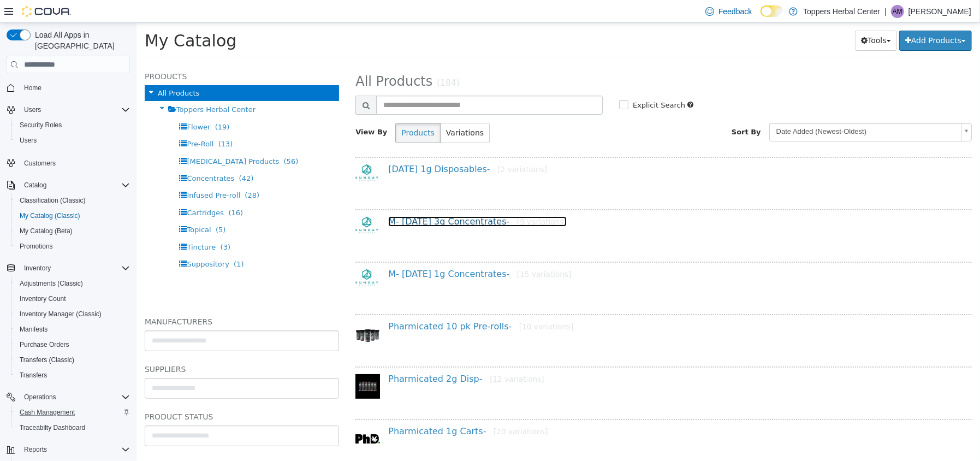  What do you see at coordinates (897, 11) in the screenshot?
I see `div: Audrey Murphy` at bounding box center [897, 11].